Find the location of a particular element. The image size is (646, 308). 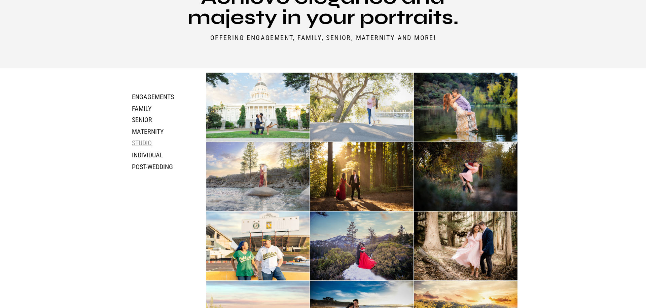

nav: CONTACT is located at coordinates (483, 12).